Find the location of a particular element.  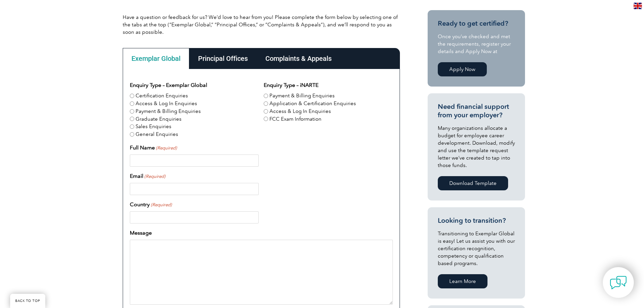

p: Have a question or feedback for us? We’d love to hear from you! Please complete the form below by... is located at coordinates (261, 24).